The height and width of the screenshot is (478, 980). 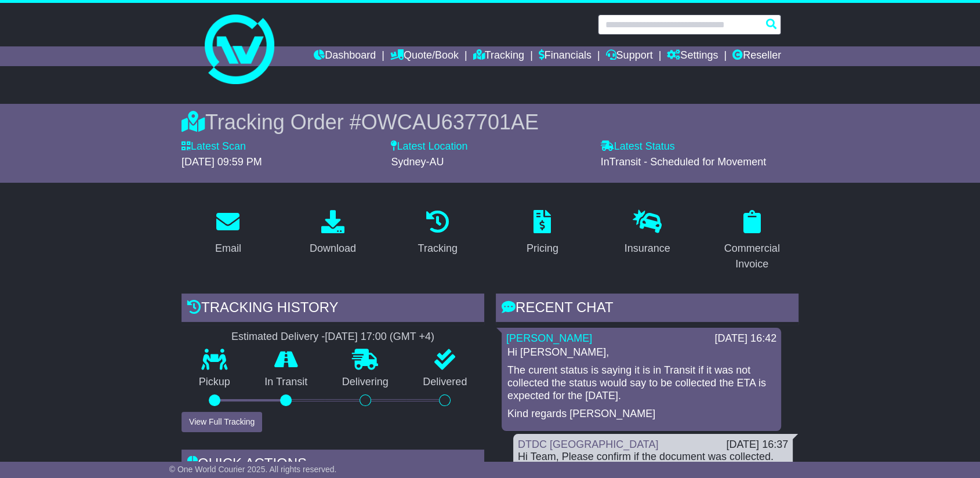 I want to click on p: Delivered, so click(x=445, y=382).